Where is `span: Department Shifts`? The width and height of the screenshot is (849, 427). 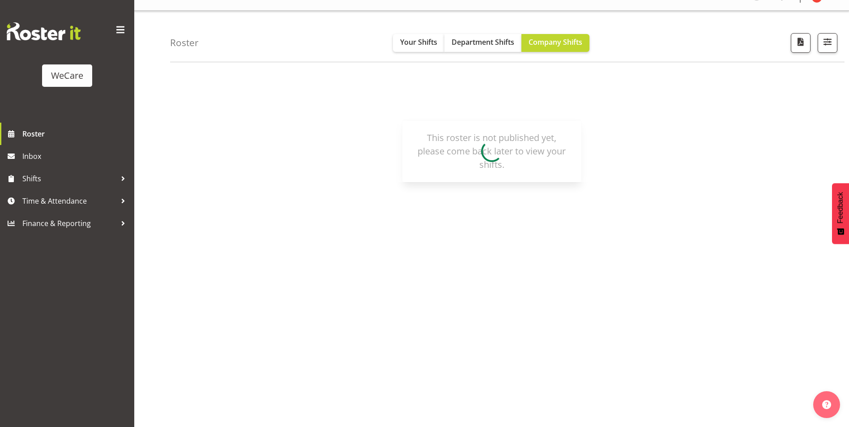
span: Department Shifts is located at coordinates (483, 42).